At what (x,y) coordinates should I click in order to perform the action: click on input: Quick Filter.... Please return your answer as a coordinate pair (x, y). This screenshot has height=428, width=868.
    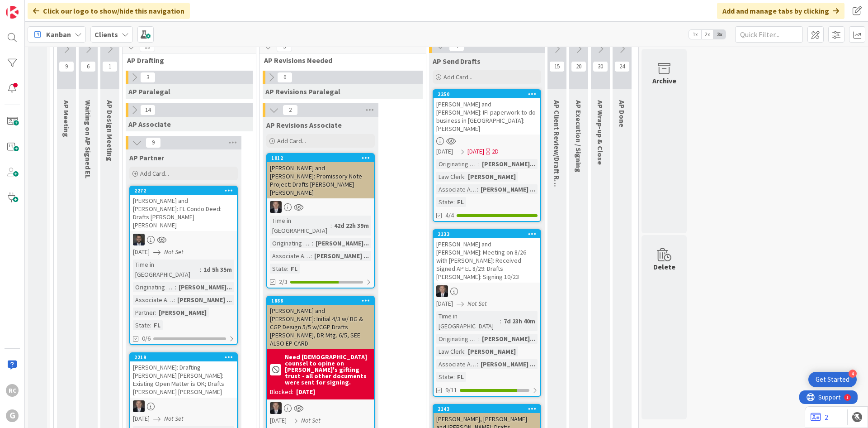
    Looking at the image, I should click on (769, 35).